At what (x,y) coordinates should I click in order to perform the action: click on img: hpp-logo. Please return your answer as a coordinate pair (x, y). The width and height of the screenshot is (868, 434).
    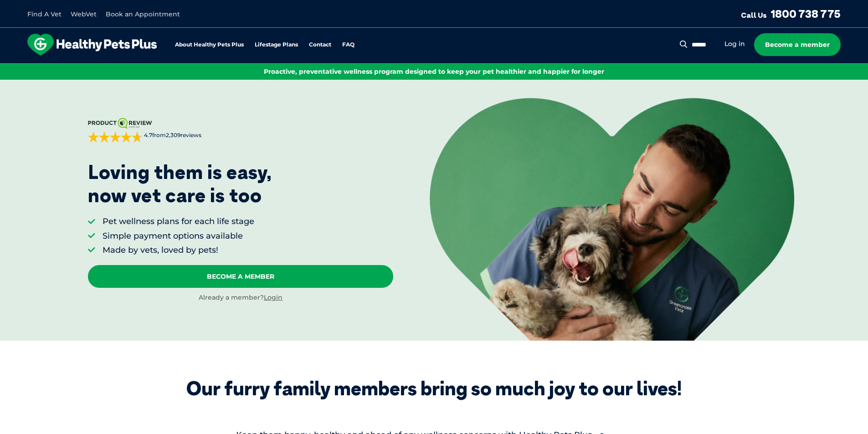
    Looking at the image, I should click on (92, 45).